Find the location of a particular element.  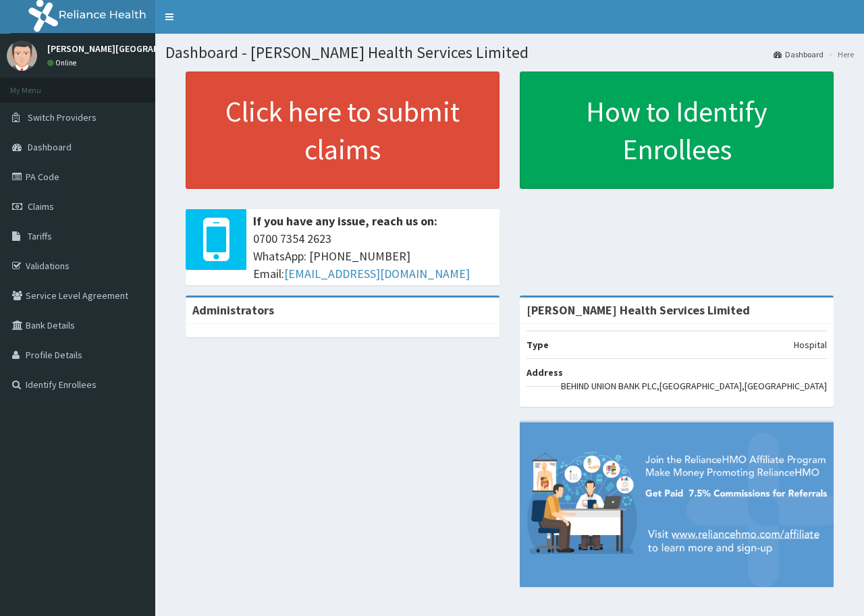

a: Dashboard is located at coordinates (798, 54).